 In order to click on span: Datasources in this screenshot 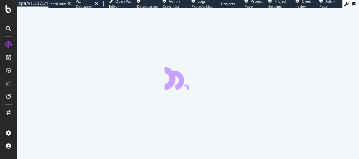, I will do `click(148, 6)`.